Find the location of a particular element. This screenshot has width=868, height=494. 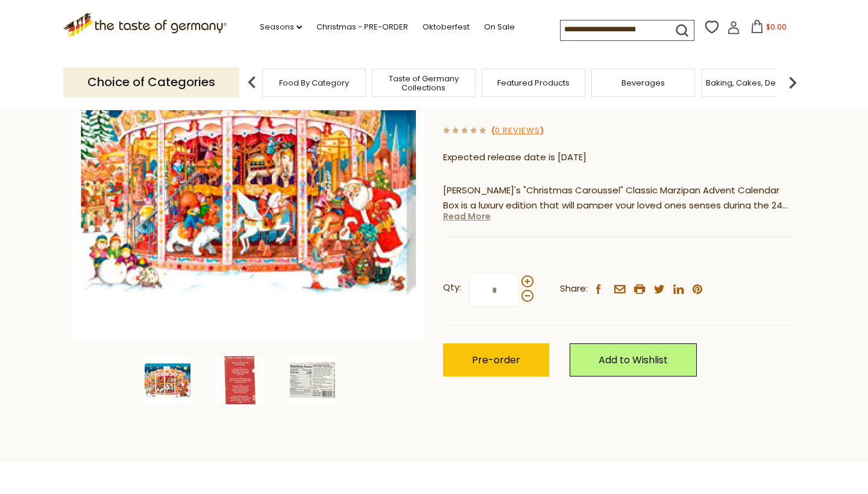

a: Baking, Cakes, Desserts is located at coordinates (752, 82).